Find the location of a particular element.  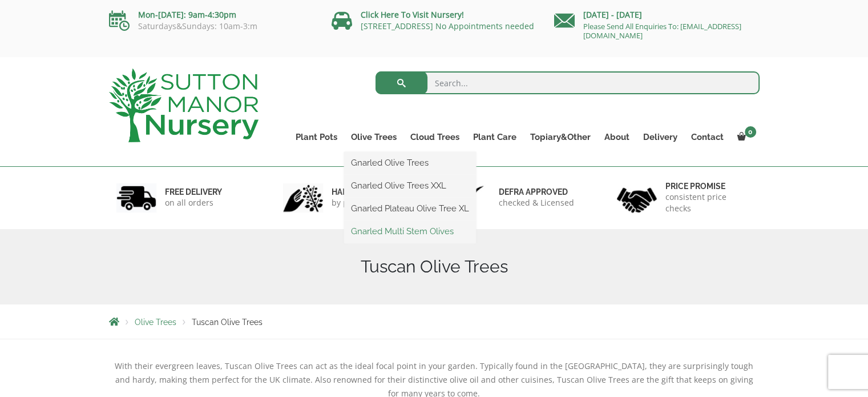

img: 1.jpg is located at coordinates (137, 198).